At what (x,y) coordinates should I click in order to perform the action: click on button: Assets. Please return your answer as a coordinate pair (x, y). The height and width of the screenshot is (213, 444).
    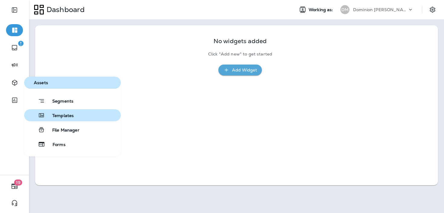
    Looking at the image, I should click on (73, 83).